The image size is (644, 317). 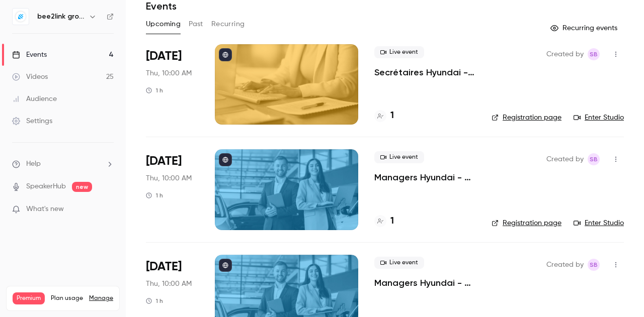 What do you see at coordinates (67, 299) in the screenshot?
I see `span: Plan usage` at bounding box center [67, 299].